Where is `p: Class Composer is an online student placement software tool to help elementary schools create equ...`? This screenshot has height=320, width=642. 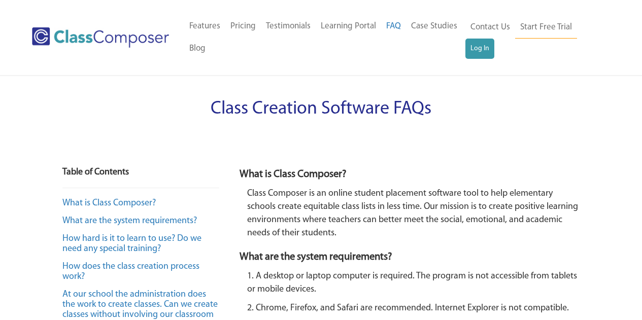
p: Class Composer is an online student placement software tool to help elementary schools create equ... is located at coordinates (413, 214).